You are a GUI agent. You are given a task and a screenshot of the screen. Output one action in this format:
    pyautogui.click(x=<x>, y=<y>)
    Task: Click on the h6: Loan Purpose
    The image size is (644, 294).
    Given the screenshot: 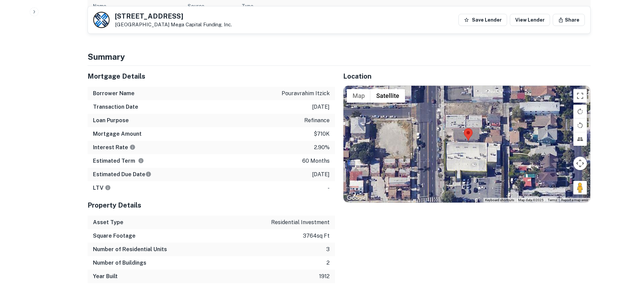 What is the action you would take?
    pyautogui.click(x=111, y=120)
    